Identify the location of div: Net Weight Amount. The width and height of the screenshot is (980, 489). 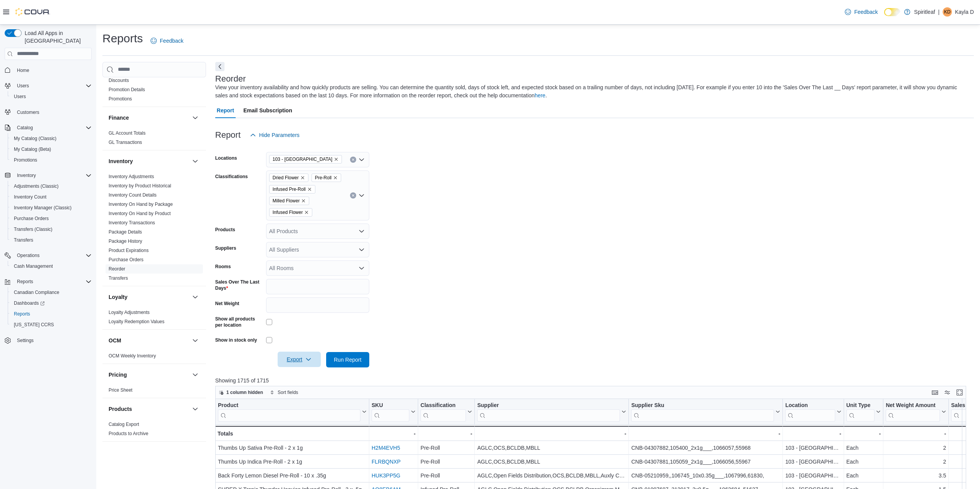
(912, 412).